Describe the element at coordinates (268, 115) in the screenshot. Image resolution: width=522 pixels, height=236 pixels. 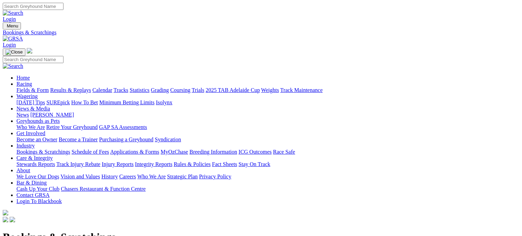
I see `div: News & Media` at that location.